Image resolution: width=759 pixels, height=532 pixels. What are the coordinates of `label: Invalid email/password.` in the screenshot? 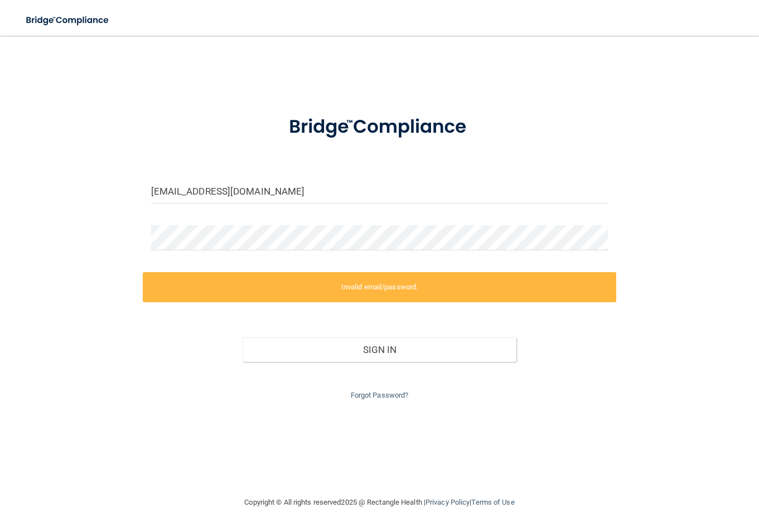 It's located at (380, 287).